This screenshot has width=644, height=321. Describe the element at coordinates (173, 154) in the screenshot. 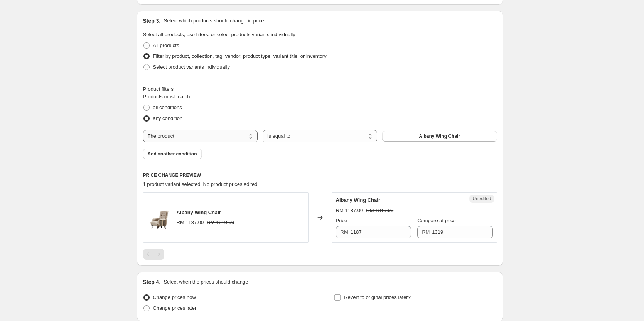

I see `button: Add another condition` at that location.